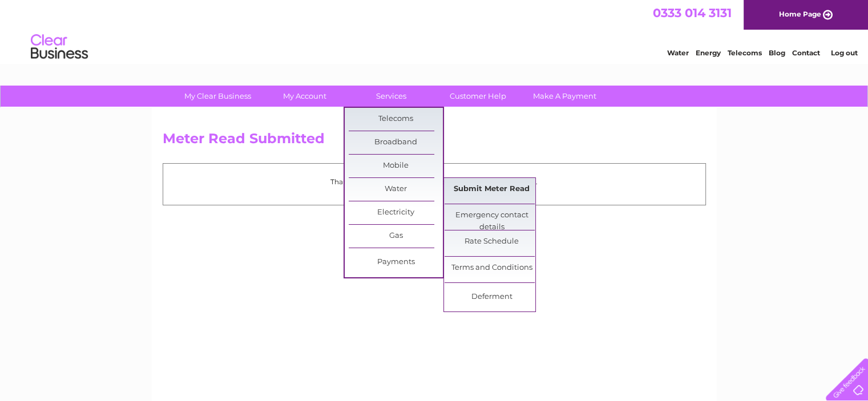 Image resolution: width=868 pixels, height=401 pixels. What do you see at coordinates (491, 190) in the screenshot?
I see `a: Submit Meter Read` at bounding box center [491, 190].